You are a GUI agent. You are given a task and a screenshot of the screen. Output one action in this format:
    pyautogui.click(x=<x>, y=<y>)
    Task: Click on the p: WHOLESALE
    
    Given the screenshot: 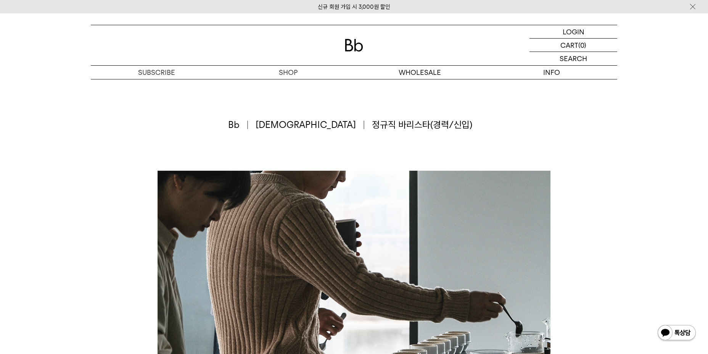 What is the action you would take?
    pyautogui.click(x=420, y=72)
    